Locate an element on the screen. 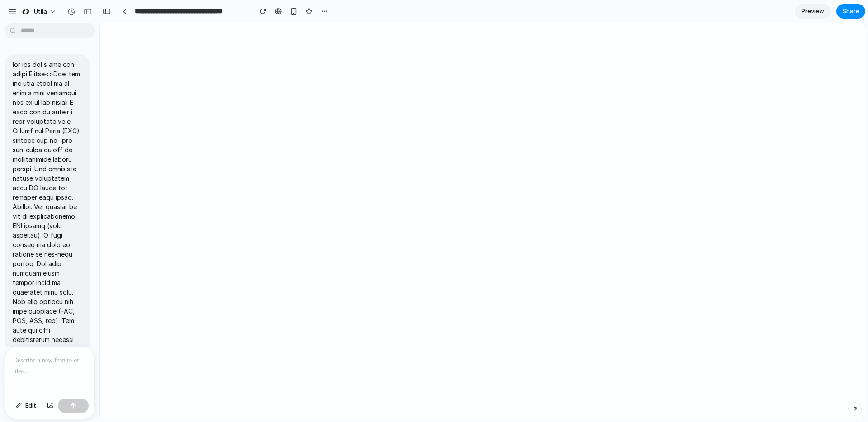 This screenshot has height=422, width=868. button: Utila is located at coordinates (39, 12).